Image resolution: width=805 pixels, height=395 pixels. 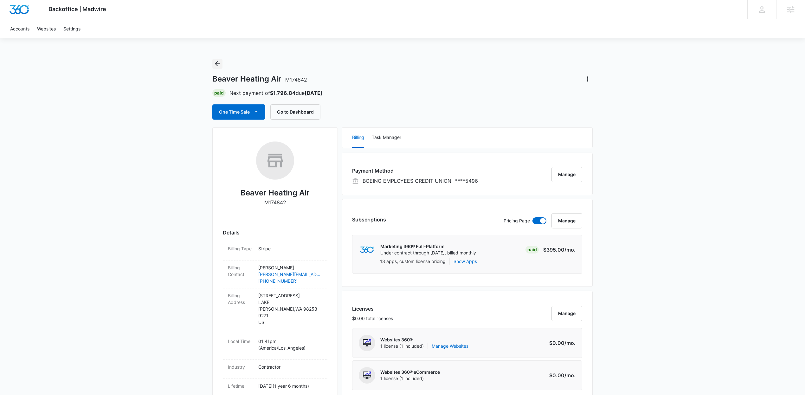 What do you see at coordinates (283, 93) in the screenshot?
I see `strong: $1,796.84` at bounding box center [283, 93].